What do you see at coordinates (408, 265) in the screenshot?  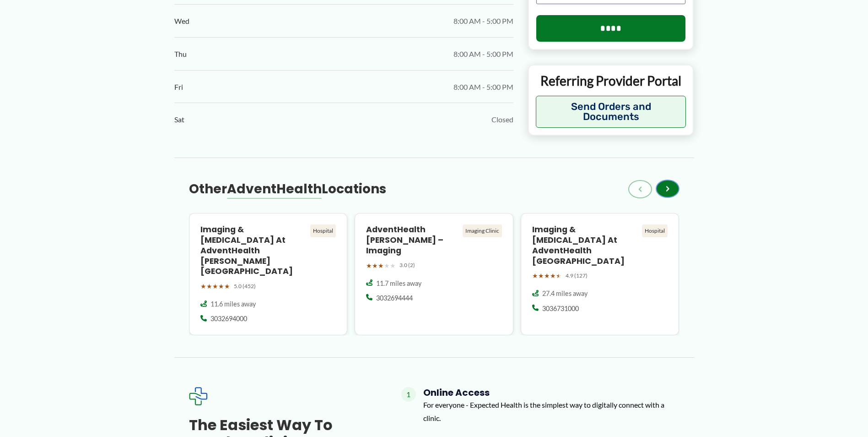 I see `span: 3.0 (2)` at bounding box center [408, 265].